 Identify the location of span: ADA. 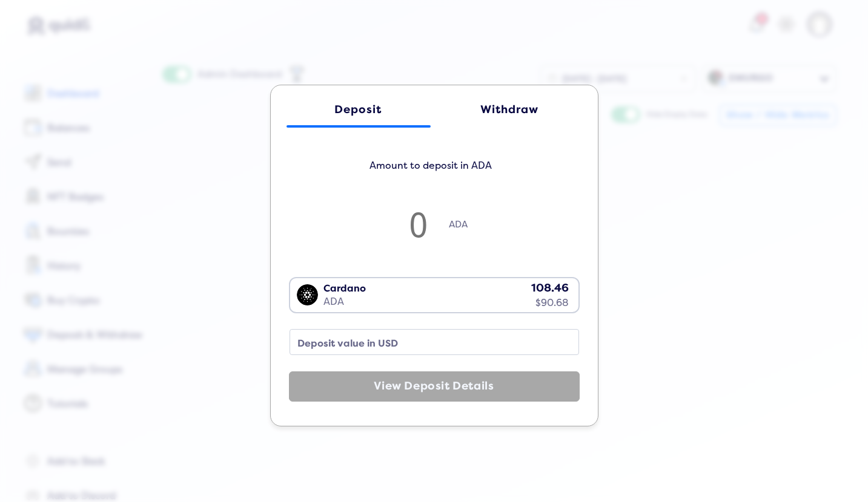
(463, 241).